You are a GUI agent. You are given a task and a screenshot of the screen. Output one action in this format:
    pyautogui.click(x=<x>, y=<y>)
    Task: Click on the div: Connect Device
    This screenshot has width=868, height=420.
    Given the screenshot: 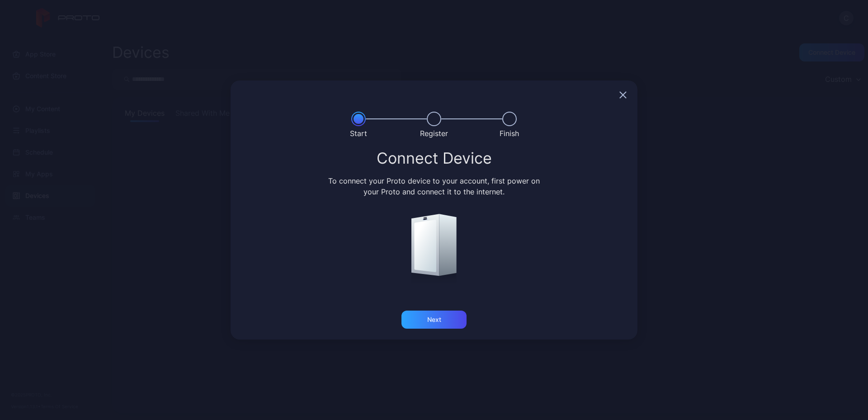 What is the action you would take?
    pyautogui.click(x=434, y=158)
    